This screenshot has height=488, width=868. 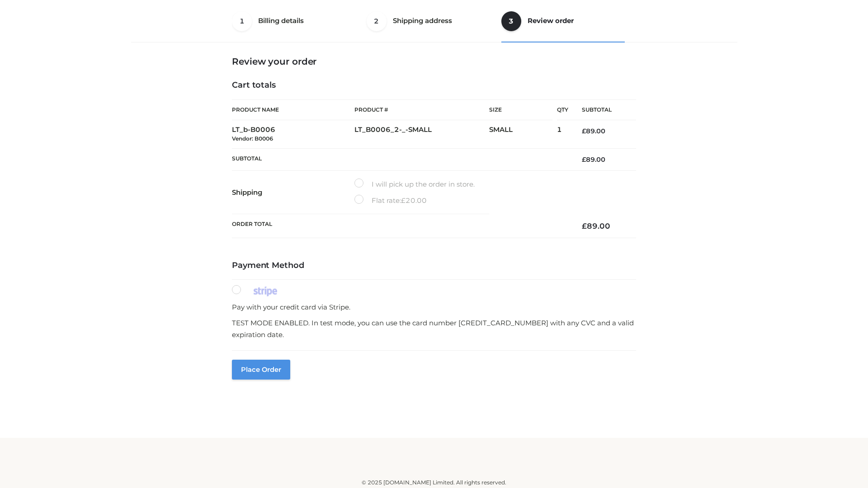 What do you see at coordinates (391, 201) in the screenshot?
I see `label: Flat rate:` at bounding box center [391, 201].